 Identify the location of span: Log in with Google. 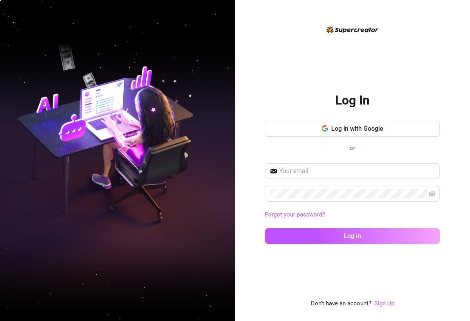
(357, 129).